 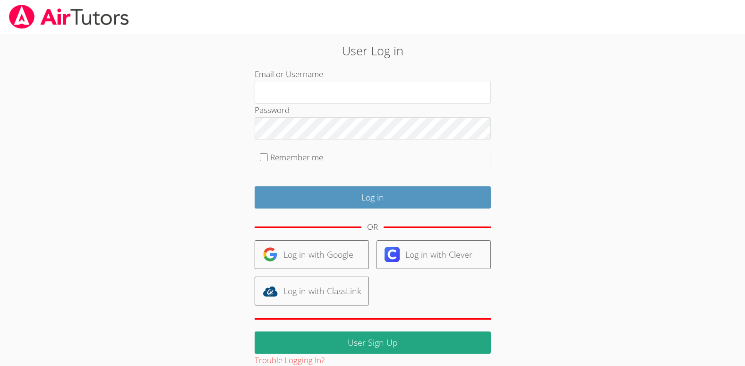 I want to click on img: classlink-logo-d6bb404cc1216ec64c9a2012d9dc4662098be43eaf13dc465df04b49fa7ab582.svg, so click(x=270, y=291).